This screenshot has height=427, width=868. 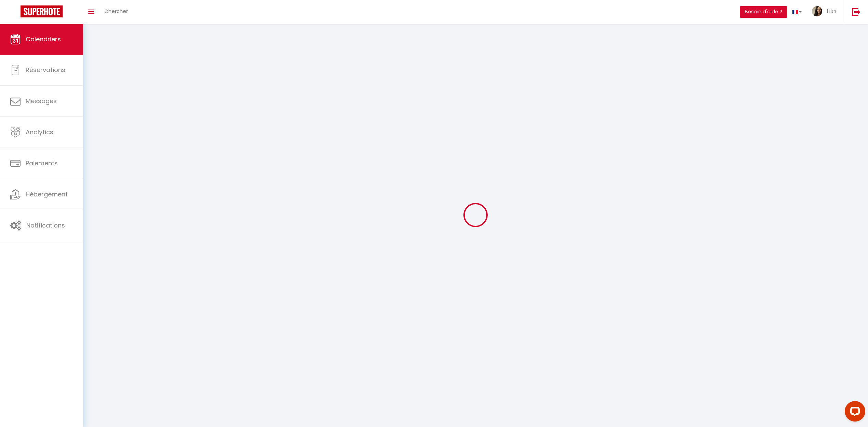 I want to click on span: Chercher, so click(x=116, y=11).